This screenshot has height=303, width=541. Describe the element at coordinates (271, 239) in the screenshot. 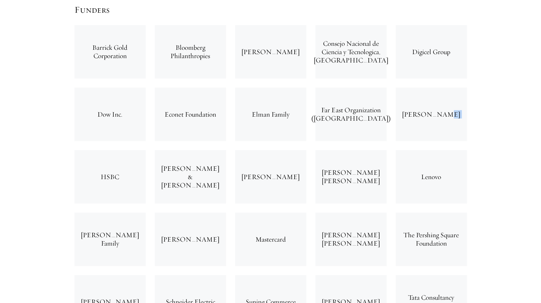

I see `div: Mastercard` at that location.